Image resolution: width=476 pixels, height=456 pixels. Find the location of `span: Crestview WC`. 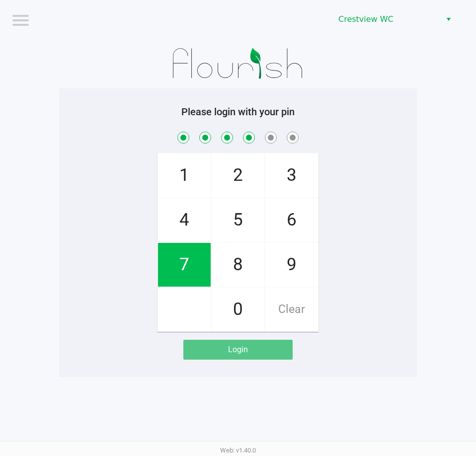

span: Crestview WC is located at coordinates (386, 19).